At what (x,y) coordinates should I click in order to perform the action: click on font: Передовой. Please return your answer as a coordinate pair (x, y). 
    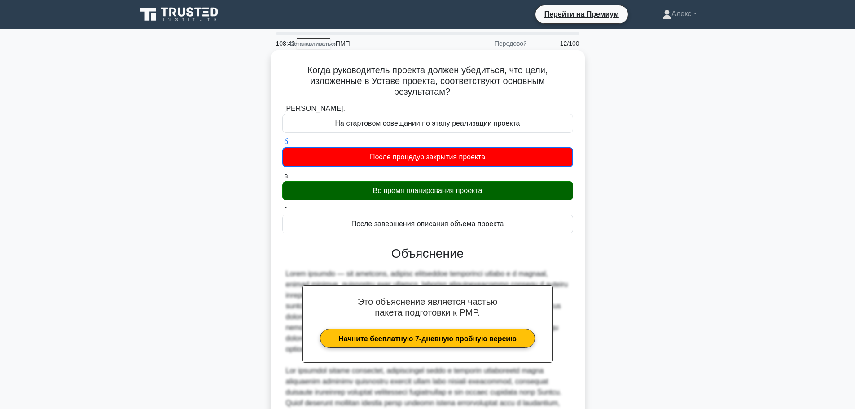
    Looking at the image, I should click on (511, 44).